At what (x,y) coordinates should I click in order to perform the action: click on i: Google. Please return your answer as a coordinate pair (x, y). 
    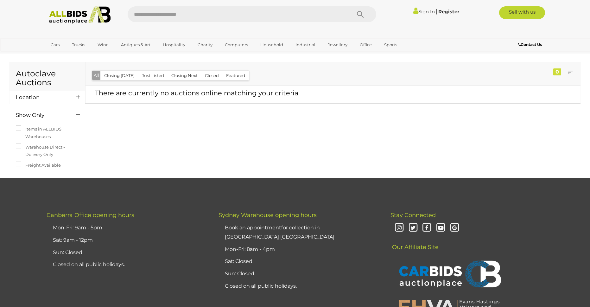
    Looking at the image, I should click on (454, 228).